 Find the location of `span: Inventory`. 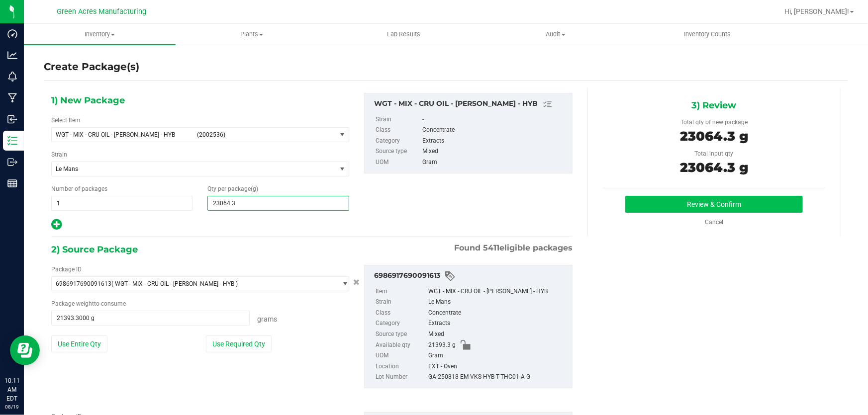

span: Inventory is located at coordinates (99, 34).